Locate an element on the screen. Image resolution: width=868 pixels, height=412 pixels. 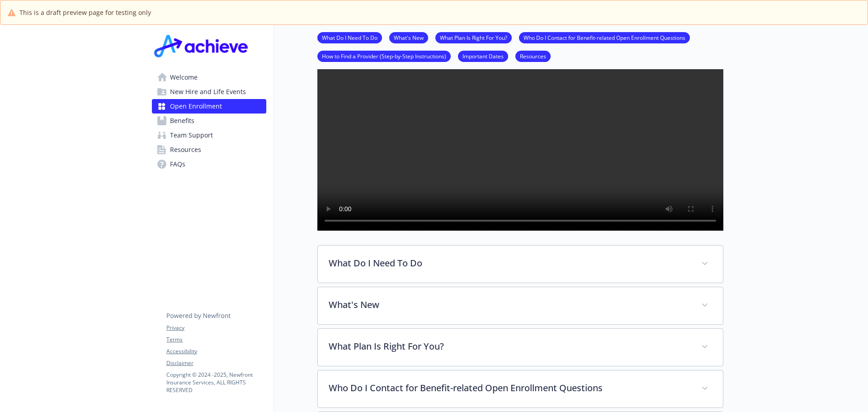
a: What's New is located at coordinates (408, 37).